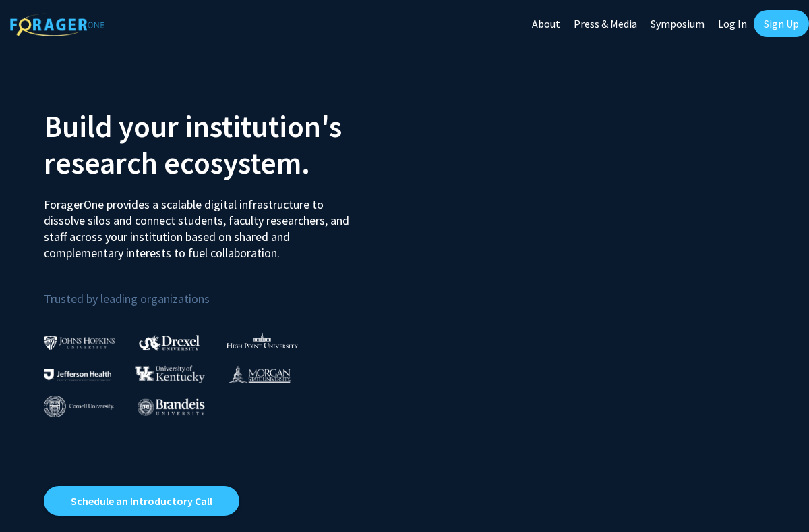  What do you see at coordinates (219, 290) in the screenshot?
I see `p: Trusted by leading organizations` at bounding box center [219, 290].